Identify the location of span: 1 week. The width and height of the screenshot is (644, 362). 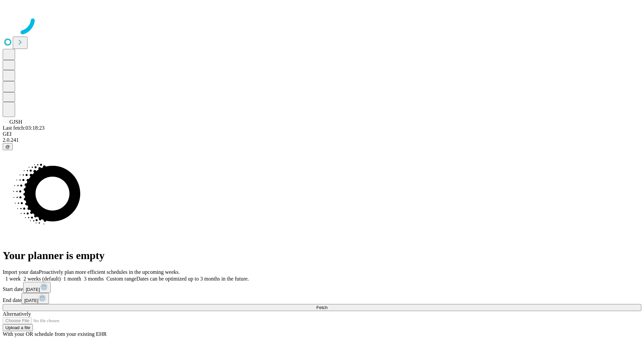
(13, 279).